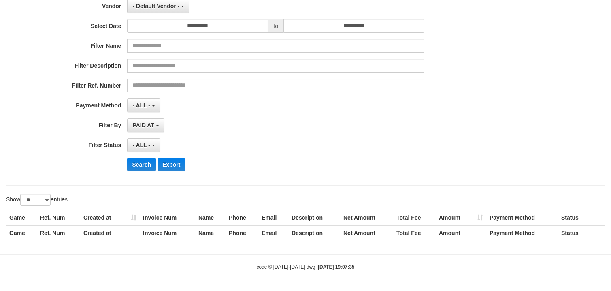 The image size is (611, 291). What do you see at coordinates (156, 6) in the screenshot?
I see `span: - Default Vendor -` at bounding box center [156, 6].